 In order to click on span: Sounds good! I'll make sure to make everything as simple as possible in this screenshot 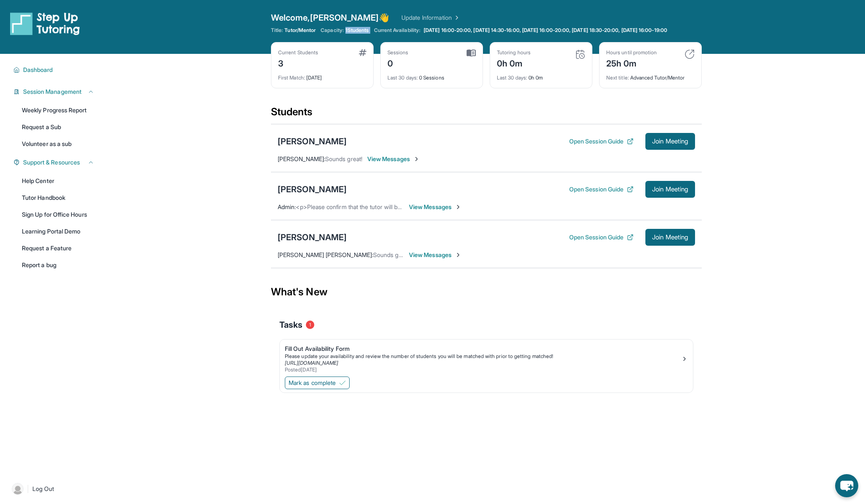, I will do `click(466, 255)`.